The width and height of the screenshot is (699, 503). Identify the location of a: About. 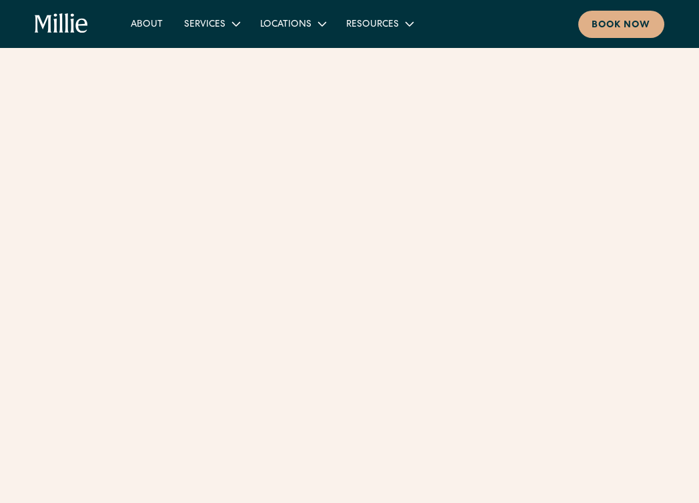
(147, 23).